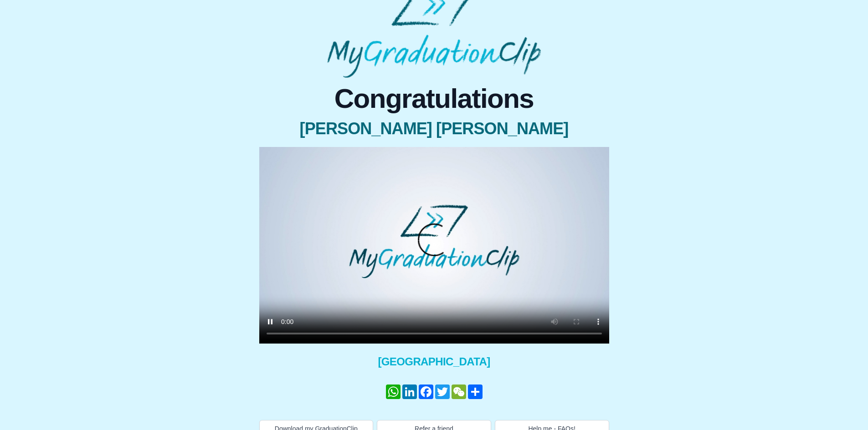  Describe the element at coordinates (434, 99) in the screenshot. I see `span: Congratulations` at that location.